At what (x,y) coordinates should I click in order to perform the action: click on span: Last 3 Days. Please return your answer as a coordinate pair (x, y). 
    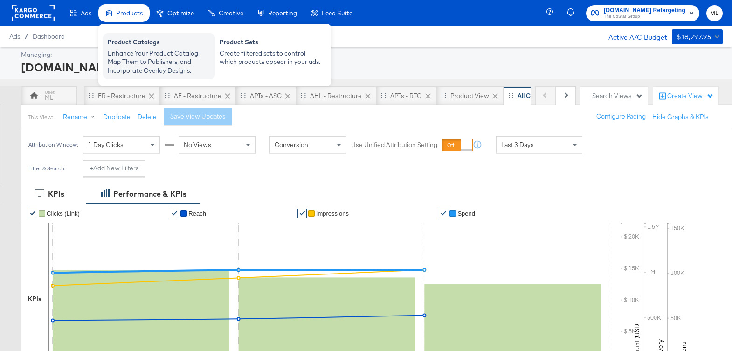
    Looking at the image, I should click on (517, 144).